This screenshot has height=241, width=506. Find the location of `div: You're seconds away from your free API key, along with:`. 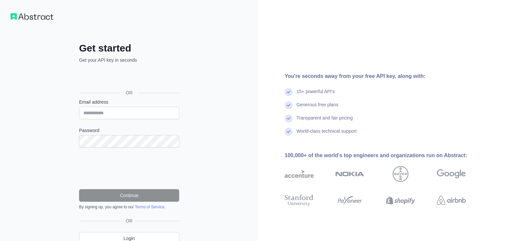

div: You're seconds away from your free API key, along with: is located at coordinates (386, 76).